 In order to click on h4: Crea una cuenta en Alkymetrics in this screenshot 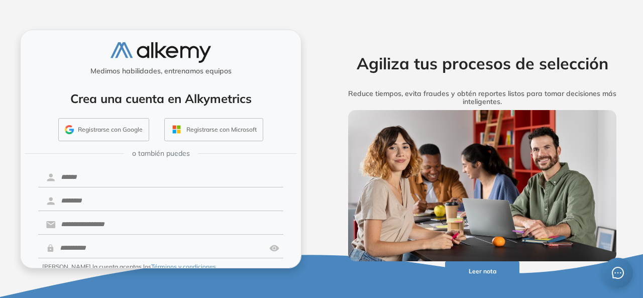, I will do `click(161, 98)`.